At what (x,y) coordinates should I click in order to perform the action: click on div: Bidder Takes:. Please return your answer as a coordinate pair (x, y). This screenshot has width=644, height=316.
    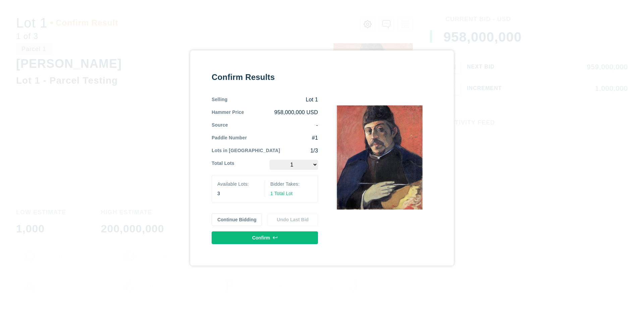
    Looking at the image, I should click on (291, 184).